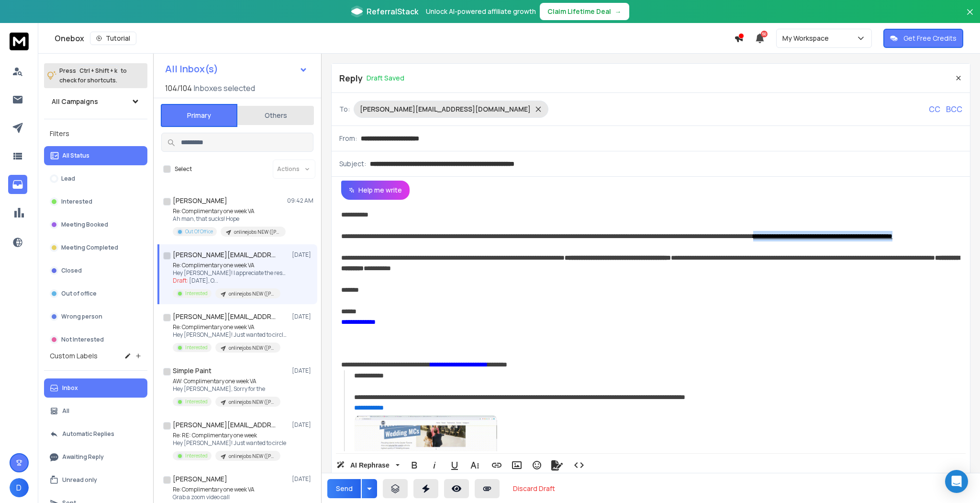 The width and height of the screenshot is (980, 503). I want to click on button: Close banner, so click(970, 17).